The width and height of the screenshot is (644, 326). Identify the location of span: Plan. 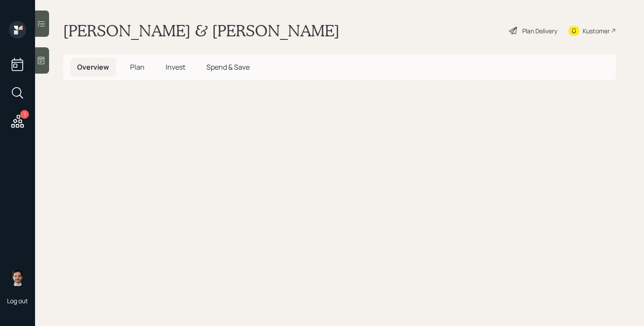
(137, 67).